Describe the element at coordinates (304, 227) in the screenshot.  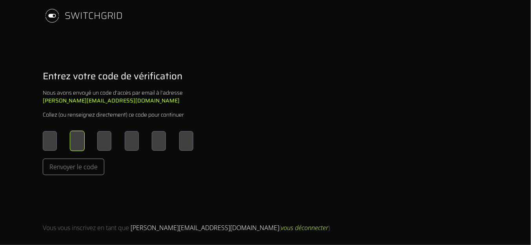
I see `span: vous déconnecter` at that location.